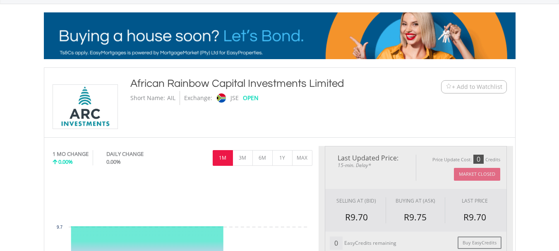 This screenshot has width=559, height=251. Describe the element at coordinates (171, 98) in the screenshot. I see `div: AIL` at that location.